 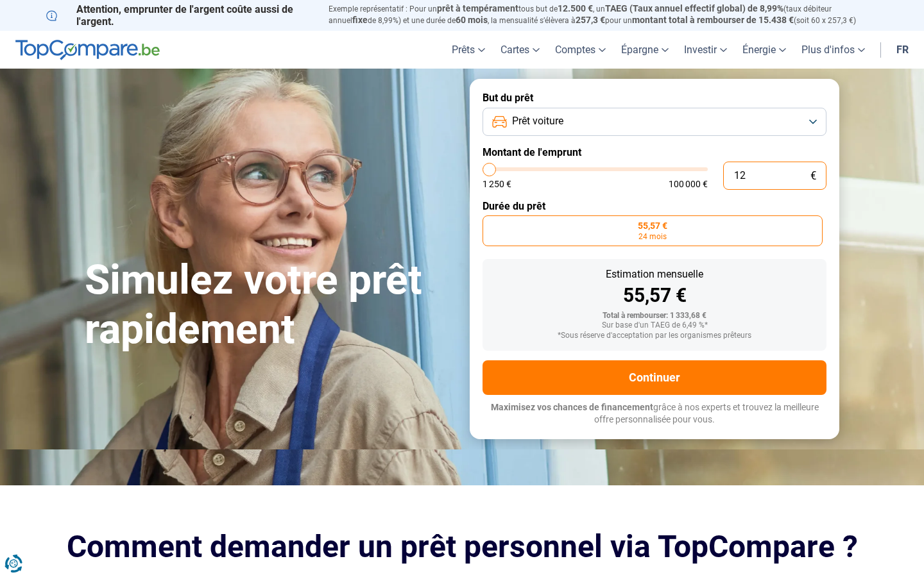 What do you see at coordinates (655, 152) in the screenshot?
I see `label: Montant de l'emprunt` at bounding box center [655, 152].